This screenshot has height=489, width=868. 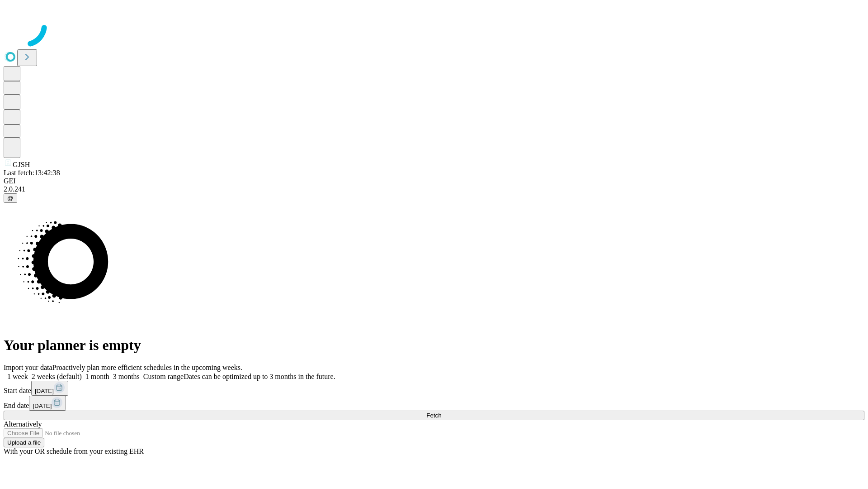 What do you see at coordinates (31, 173) in the screenshot?
I see `span: Last fetch: 13:42:38` at bounding box center [31, 173].